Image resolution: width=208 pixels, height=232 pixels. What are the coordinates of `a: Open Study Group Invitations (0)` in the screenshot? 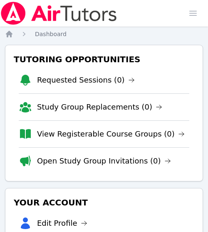 It's located at (104, 161).